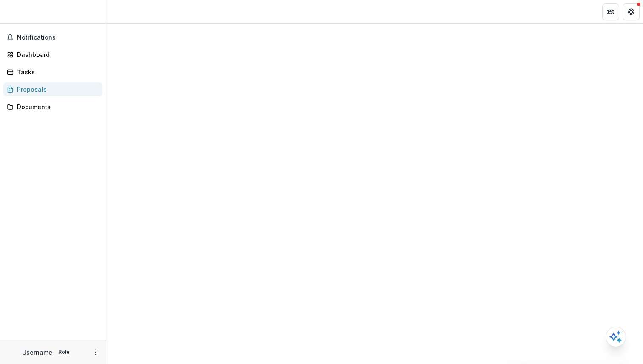  What do you see at coordinates (631, 12) in the screenshot?
I see `button: Get Help` at bounding box center [631, 12].